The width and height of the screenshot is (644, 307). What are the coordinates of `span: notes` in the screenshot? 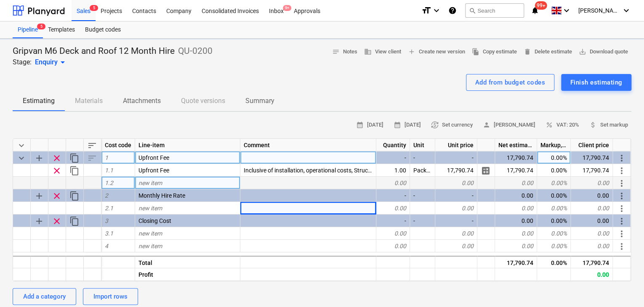 It's located at (336, 51).